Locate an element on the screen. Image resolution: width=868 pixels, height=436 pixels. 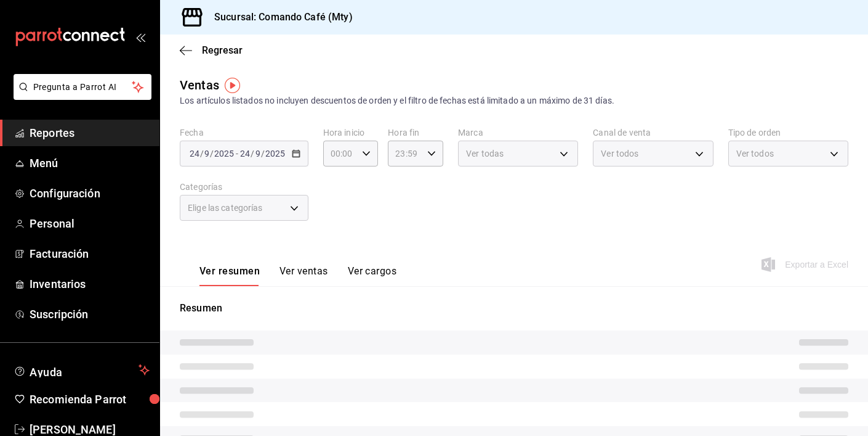
label: Fecha is located at coordinates (244, 133).